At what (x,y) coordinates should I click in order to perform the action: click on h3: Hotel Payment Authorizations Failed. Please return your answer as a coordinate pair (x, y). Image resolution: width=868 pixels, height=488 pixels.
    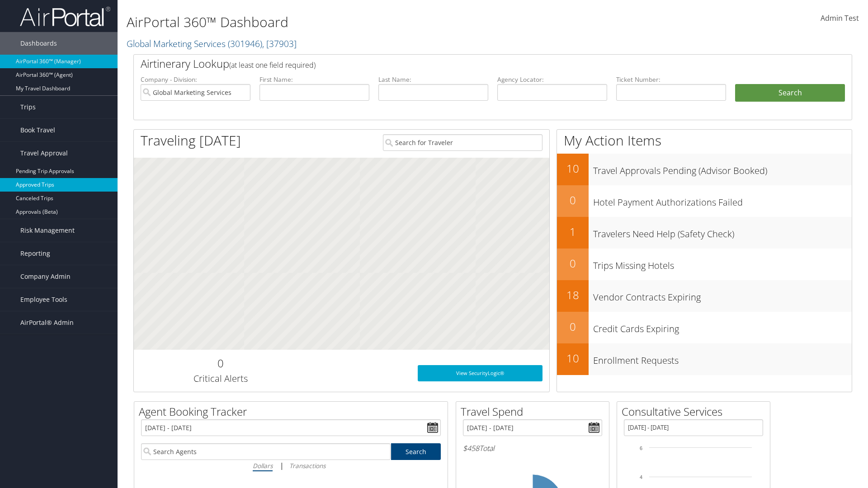
    Looking at the image, I should click on (723, 200).